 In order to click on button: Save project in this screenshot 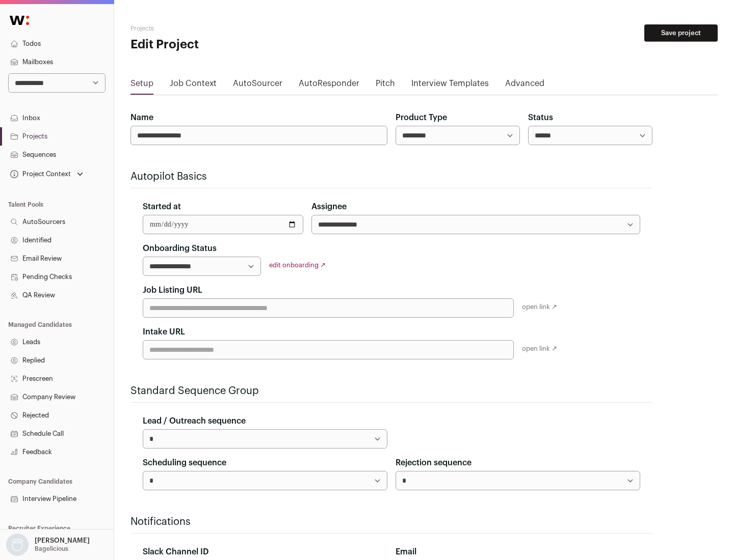, I will do `click(681, 33)`.